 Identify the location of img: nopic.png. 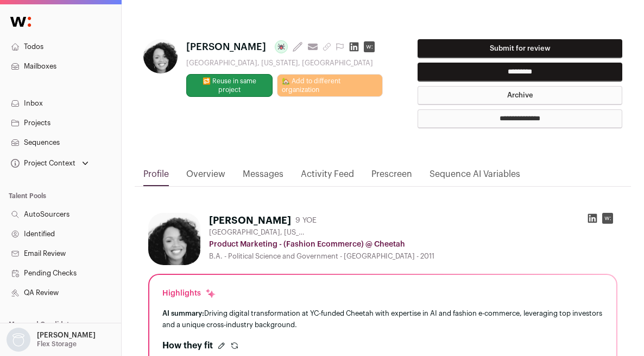
(19, 339).